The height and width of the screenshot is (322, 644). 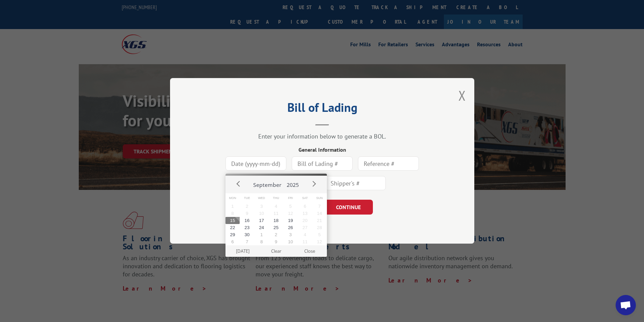 What do you see at coordinates (305, 220) in the screenshot?
I see `button: 20` at bounding box center [305, 220].